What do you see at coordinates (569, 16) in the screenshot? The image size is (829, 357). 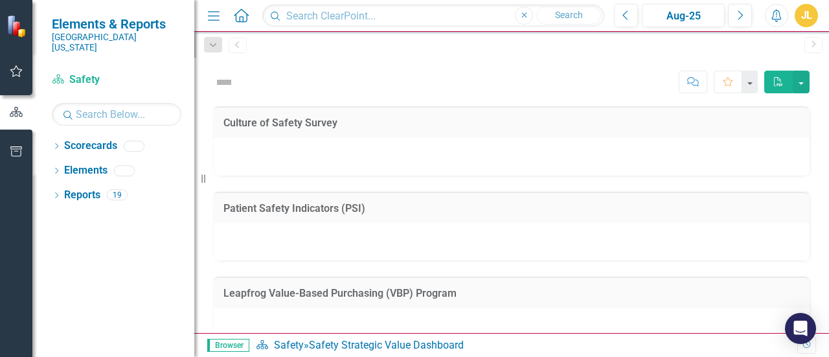 I see `button: Search` at bounding box center [569, 16].